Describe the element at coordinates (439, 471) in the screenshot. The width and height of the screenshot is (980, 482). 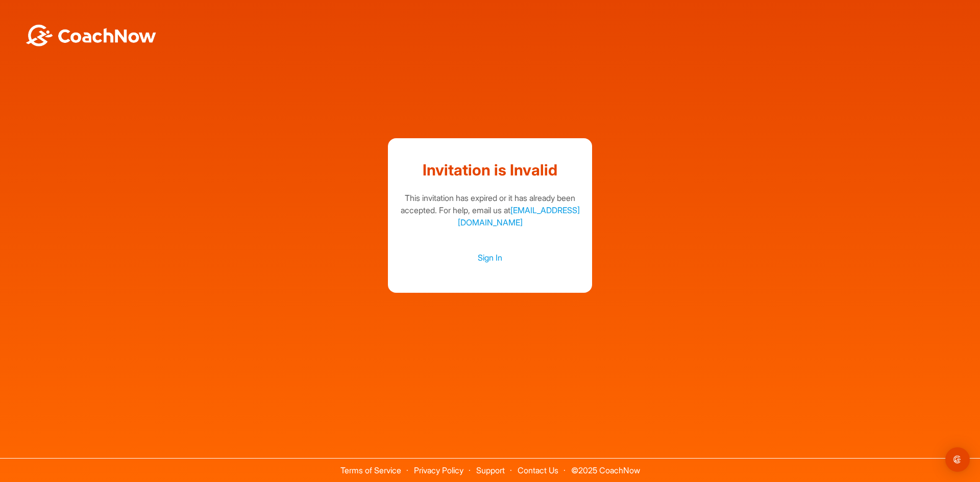
I see `a: Privacy Policy` at that location.